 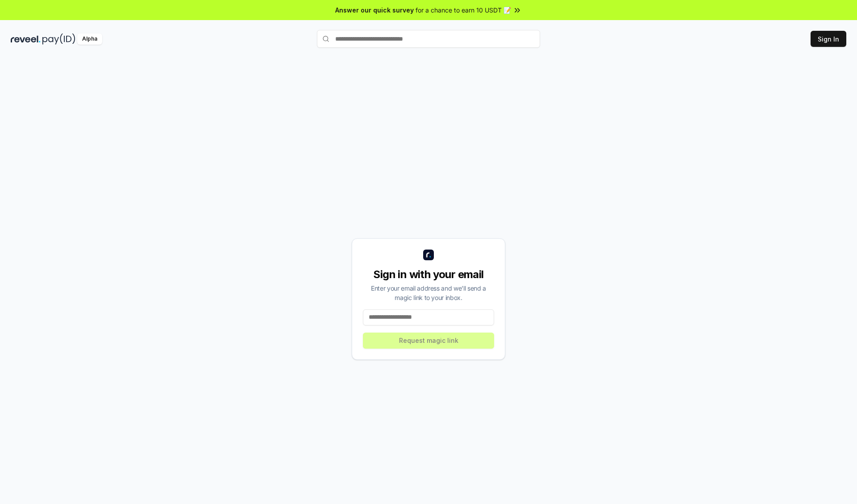 I want to click on span: for a chance to earn 10 USDT 📝, so click(x=463, y=10).